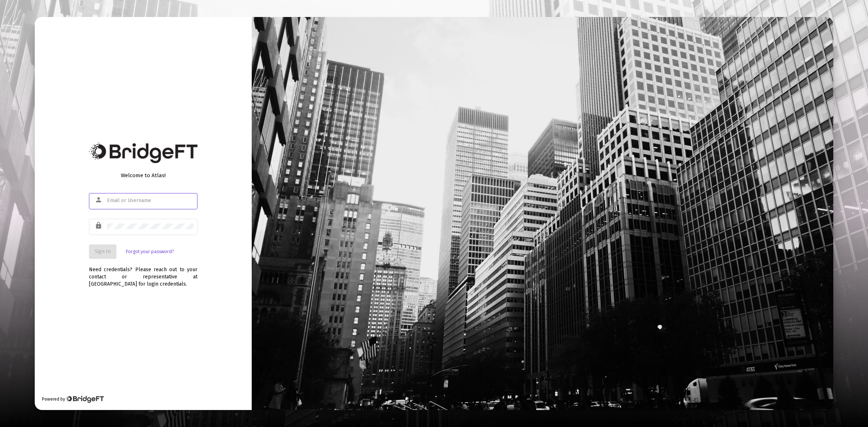 This screenshot has width=868, height=427. What do you see at coordinates (143, 175) in the screenshot?
I see `div: Welcome to Atlas!` at bounding box center [143, 175].